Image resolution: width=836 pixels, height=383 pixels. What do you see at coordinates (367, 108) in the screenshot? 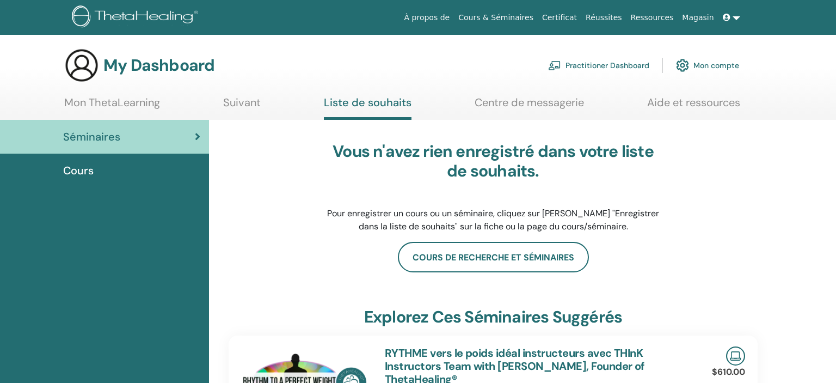
I see `a: Liste de souhaits` at bounding box center [367, 108].